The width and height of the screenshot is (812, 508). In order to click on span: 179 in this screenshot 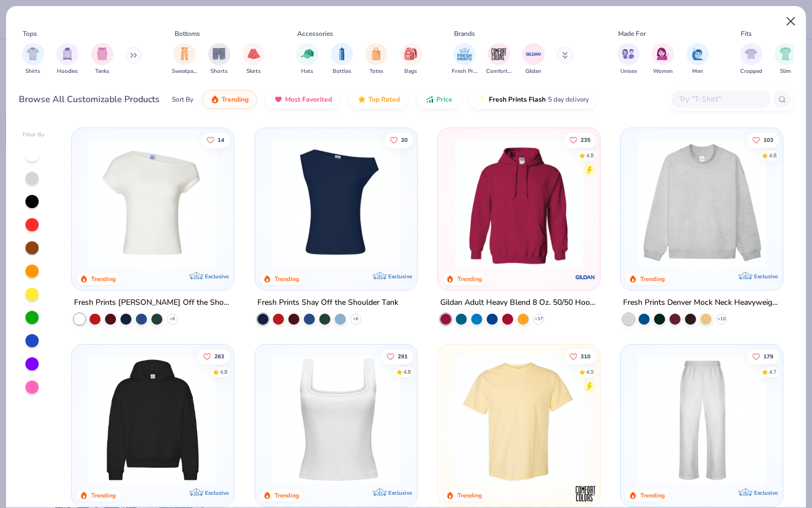, I will do `click(769, 357)`.